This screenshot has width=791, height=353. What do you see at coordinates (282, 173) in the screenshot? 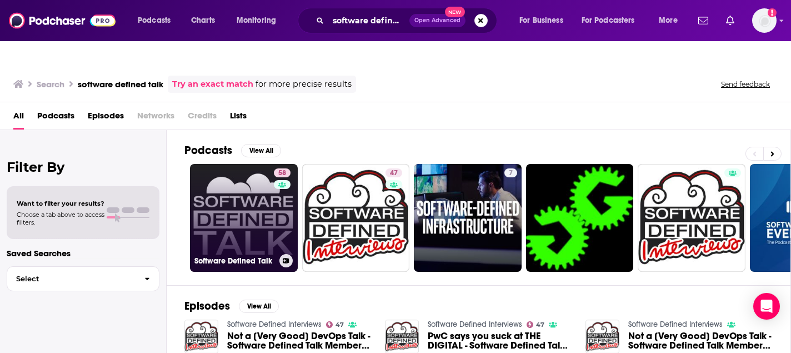
I see `a: 58` at bounding box center [282, 173].